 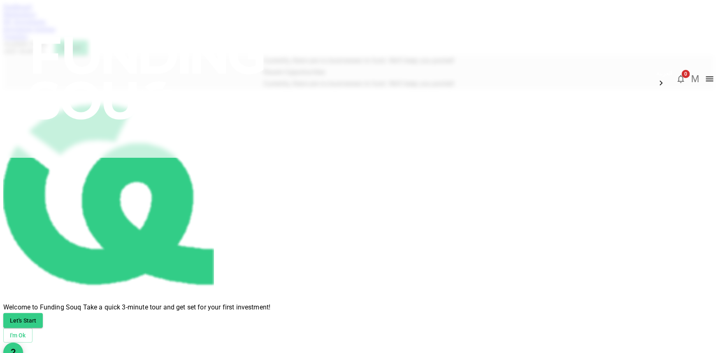 What do you see at coordinates (695, 79) in the screenshot?
I see `button: M` at bounding box center [695, 79].